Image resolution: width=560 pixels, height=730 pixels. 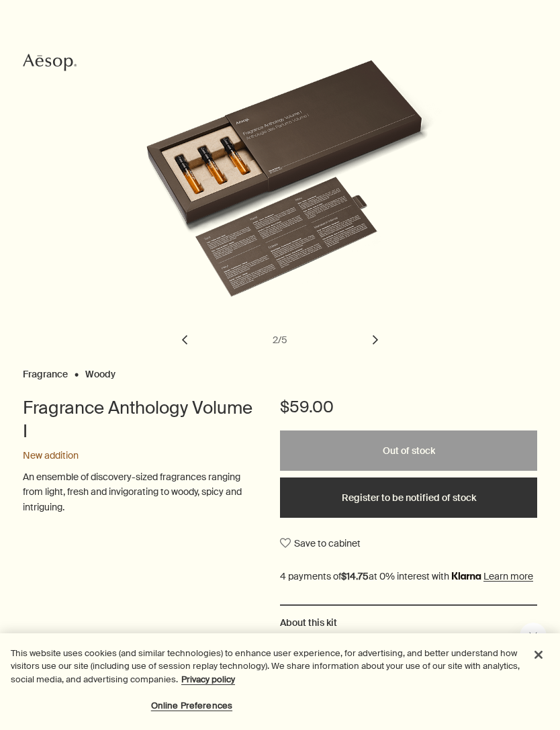 I want to click on button: Save to cabinet, so click(x=320, y=543).